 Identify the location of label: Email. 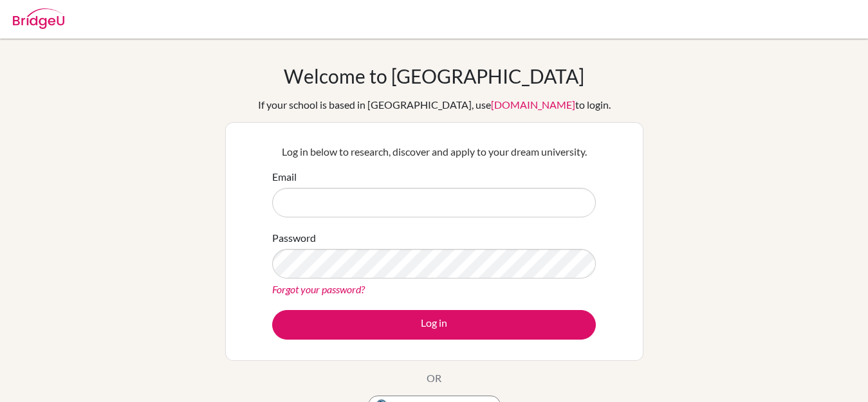
(284, 177).